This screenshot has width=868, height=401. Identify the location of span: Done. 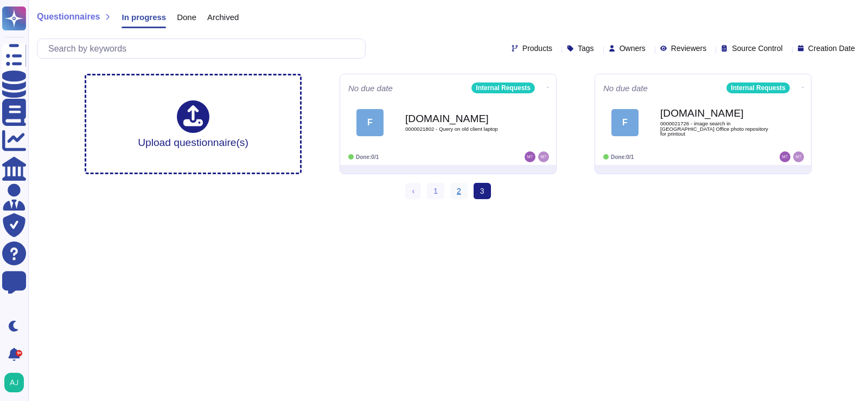
(187, 17).